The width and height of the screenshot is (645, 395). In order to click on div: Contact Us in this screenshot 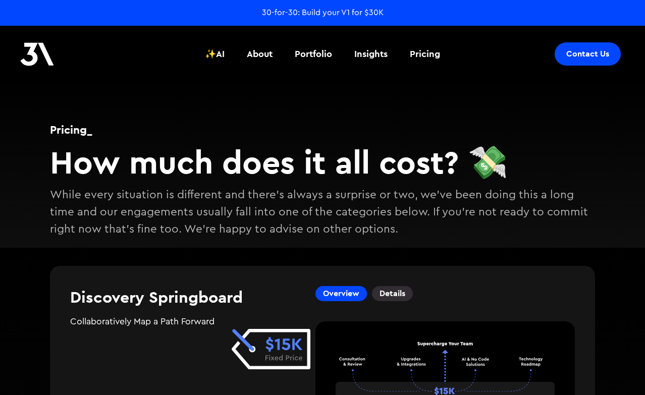, I will do `click(588, 54)`.